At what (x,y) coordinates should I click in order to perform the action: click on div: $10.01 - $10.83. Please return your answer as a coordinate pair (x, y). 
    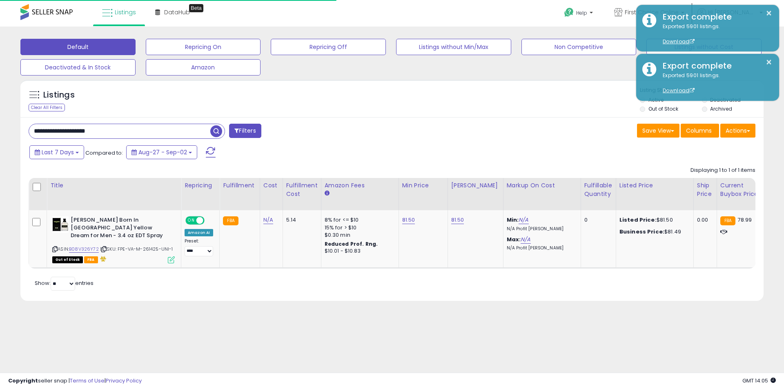
    Looking at the image, I should click on (358, 251).